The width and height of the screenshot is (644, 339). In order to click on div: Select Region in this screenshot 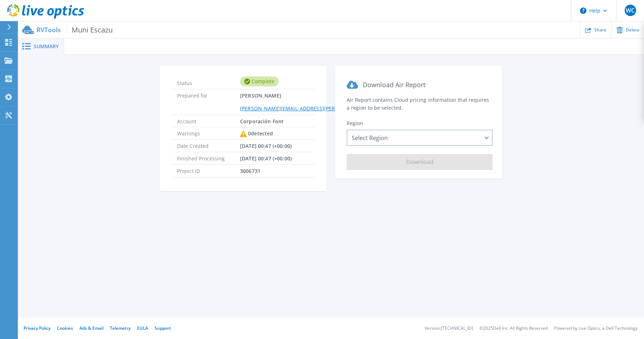, I will do `click(419, 137)`.